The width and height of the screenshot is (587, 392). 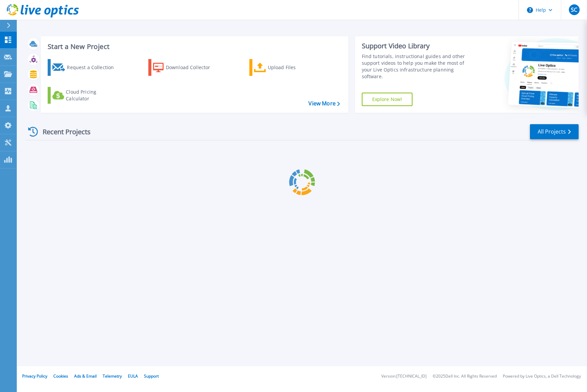 I want to click on div: Cloud Pricing Calculator, so click(x=93, y=95).